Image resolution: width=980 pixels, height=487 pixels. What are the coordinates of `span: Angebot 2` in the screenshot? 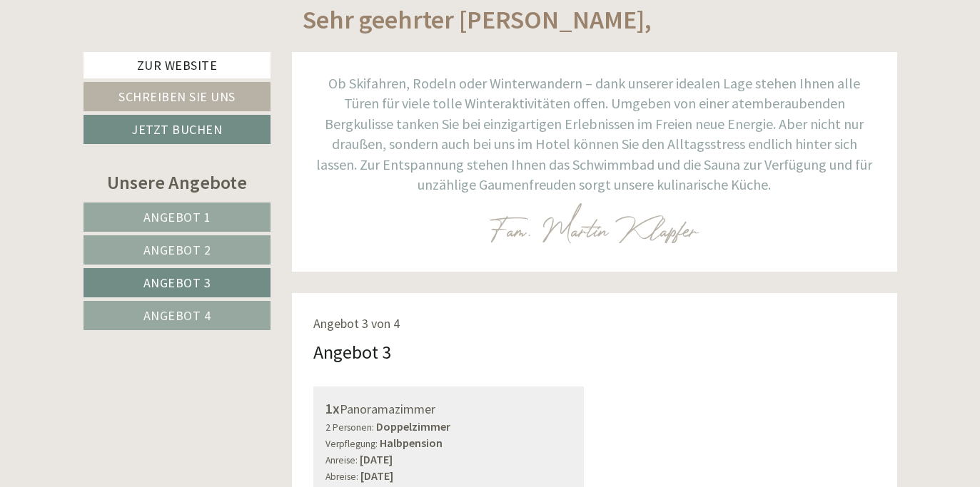 It's located at (177, 249).